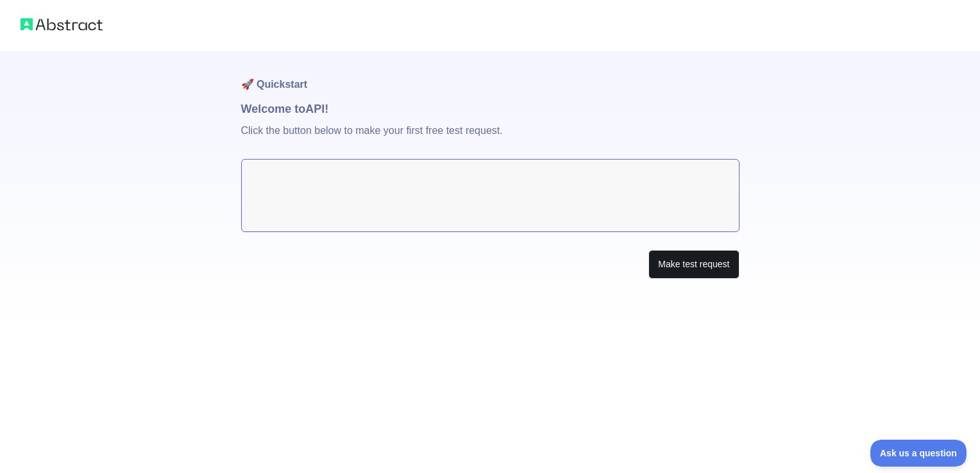 The image size is (980, 473). I want to click on h1: Welcome to API!, so click(490, 109).